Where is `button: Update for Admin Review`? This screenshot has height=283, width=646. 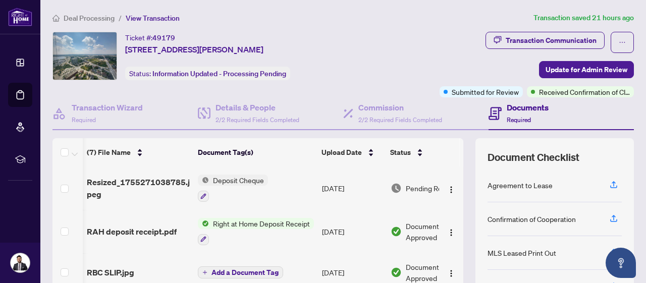
button: Update for Admin Review is located at coordinates (586, 70).